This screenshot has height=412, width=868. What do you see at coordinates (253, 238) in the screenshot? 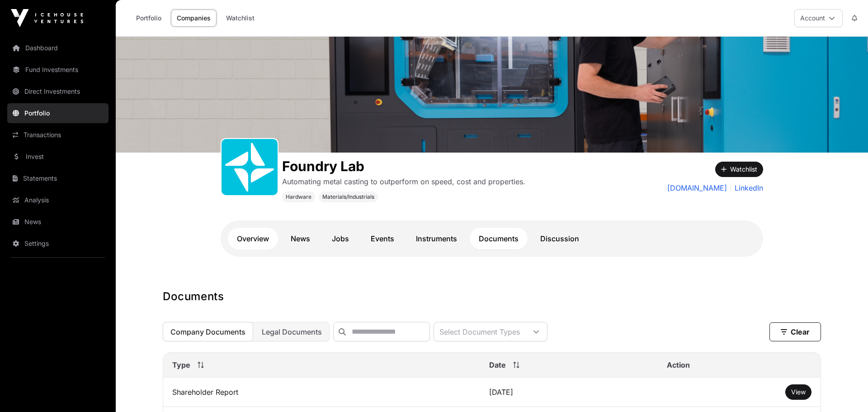
I see `a: Overview` at bounding box center [253, 238].